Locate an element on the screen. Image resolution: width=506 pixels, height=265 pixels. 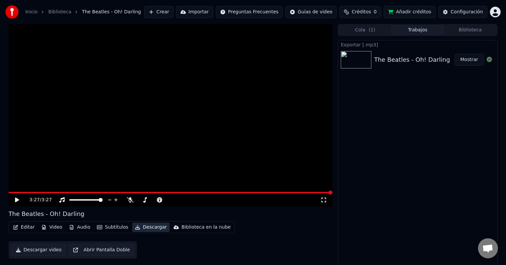
button: Crear is located at coordinates (159, 12).